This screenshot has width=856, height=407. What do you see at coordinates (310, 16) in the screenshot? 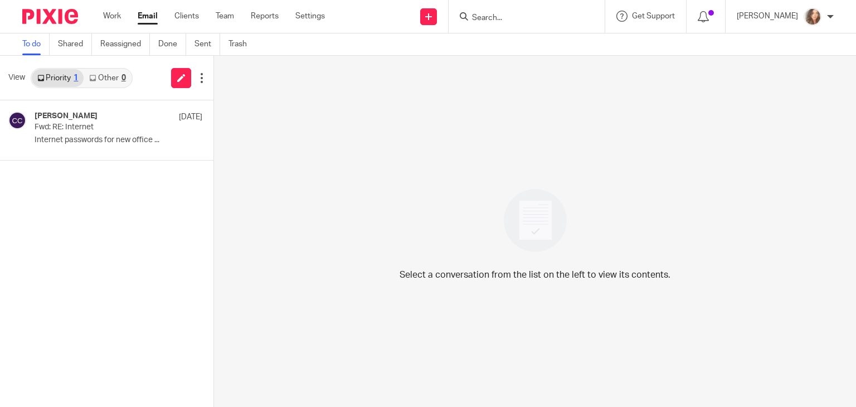
I see `a: Settings` at bounding box center [310, 16].